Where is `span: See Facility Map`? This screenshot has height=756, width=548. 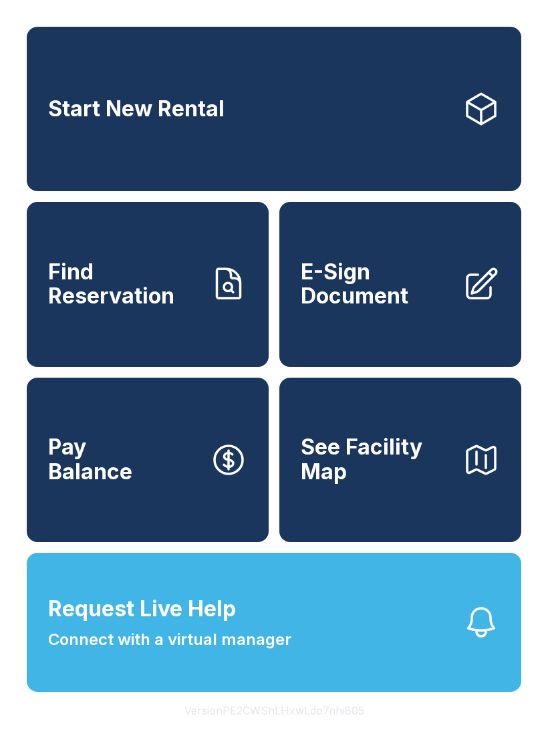
span: See Facility Map is located at coordinates (376, 459).